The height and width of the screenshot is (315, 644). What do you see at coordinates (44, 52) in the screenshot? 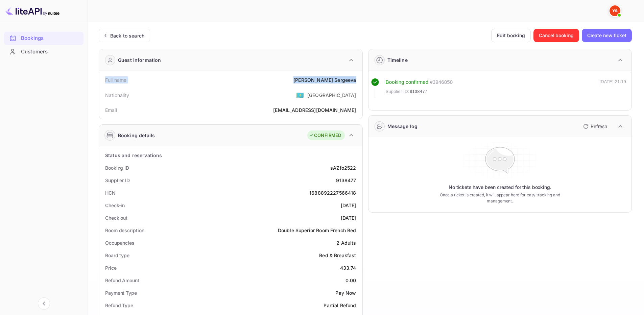
I see `a: Customers` at bounding box center [44, 52].